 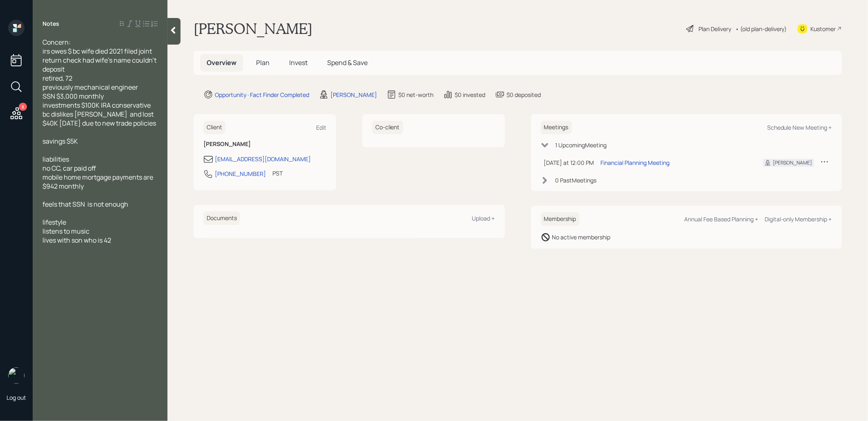 What do you see at coordinates (581, 237) in the screenshot?
I see `div: No active membership` at bounding box center [581, 237].